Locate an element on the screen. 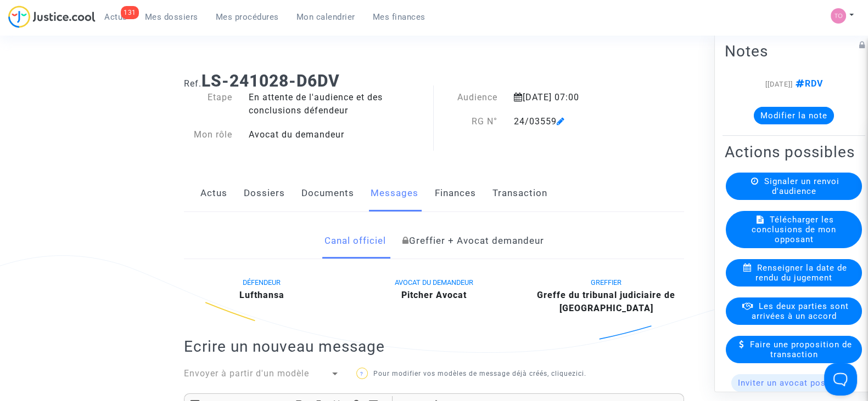 The image size is (868, 401). b: LS-241028-D6DV is located at coordinates (271, 81).